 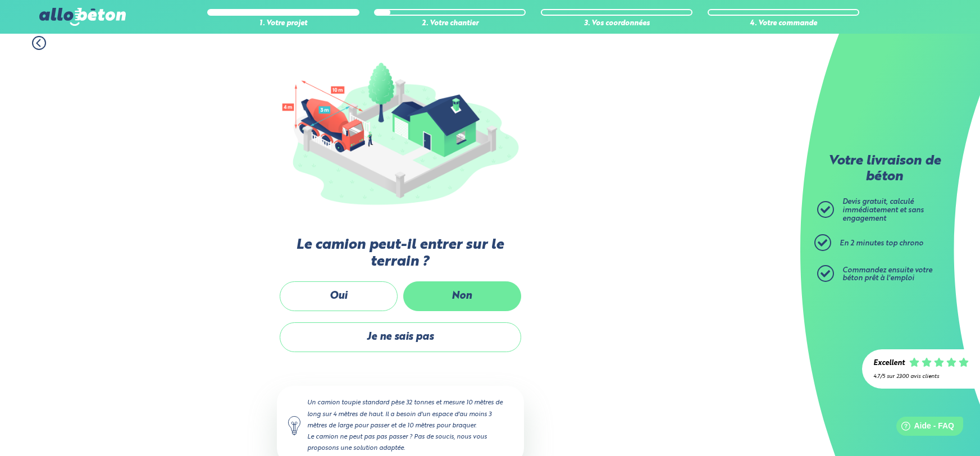 I want to click on label: Le camion peut-il entrer sur le terrain ?, so click(x=401, y=253).